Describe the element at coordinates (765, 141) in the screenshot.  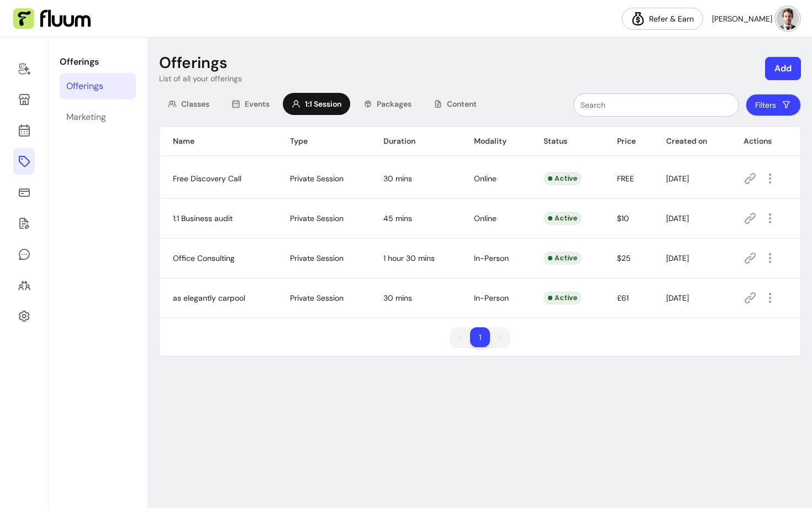
I see `th: Actions` at that location.